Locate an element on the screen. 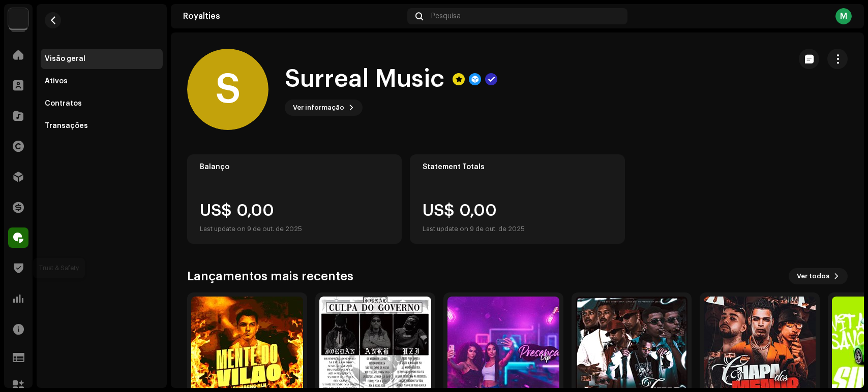 The height and width of the screenshot is (392, 868). div: Visão geral is located at coordinates (65, 59).